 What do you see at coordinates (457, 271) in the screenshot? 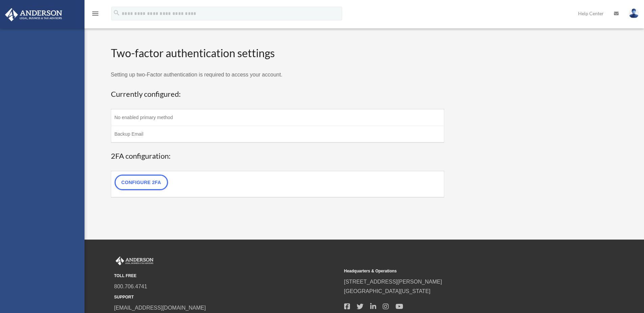
I see `small: Headquarters & Operations` at bounding box center [457, 271].